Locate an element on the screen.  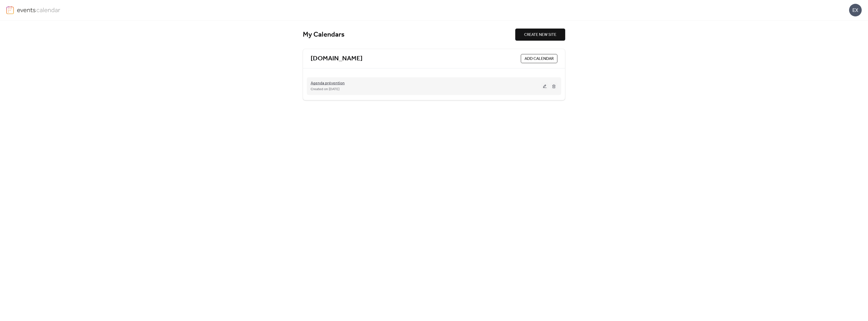
button: ADD CALENDAR is located at coordinates (539, 59).